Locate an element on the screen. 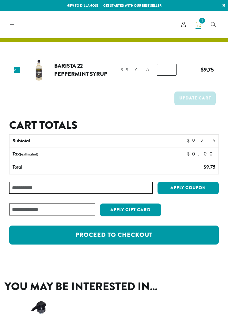 This screenshot has width=228, height=314. span: 1 is located at coordinates (202, 21).